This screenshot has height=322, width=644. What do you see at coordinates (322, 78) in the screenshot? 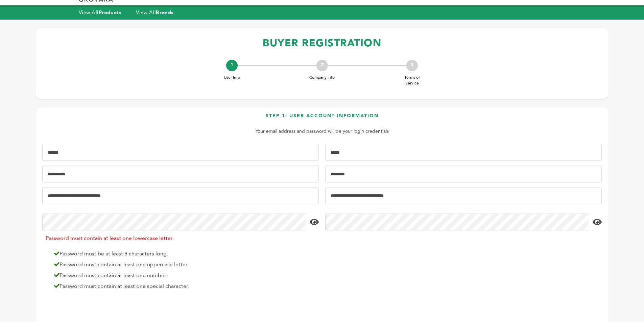
I see `span: Company Info` at bounding box center [322, 78].